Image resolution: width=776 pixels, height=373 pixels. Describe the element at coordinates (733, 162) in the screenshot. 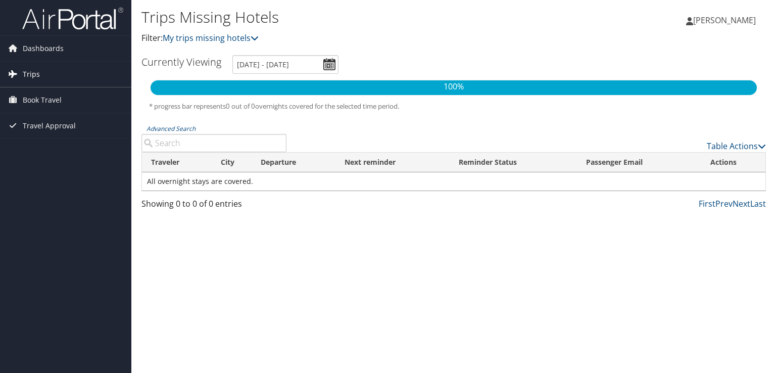

I see `th: Actions` at that location.